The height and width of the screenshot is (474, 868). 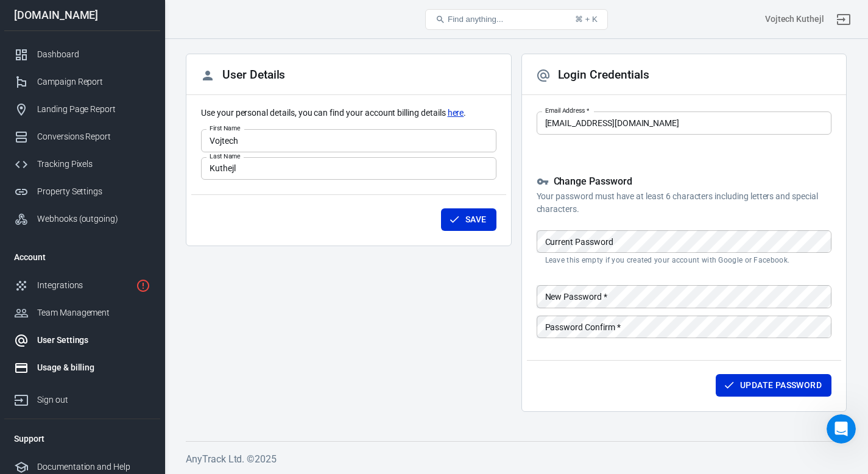 What do you see at coordinates (82, 340) in the screenshot?
I see `a: User Settings` at bounding box center [82, 340].